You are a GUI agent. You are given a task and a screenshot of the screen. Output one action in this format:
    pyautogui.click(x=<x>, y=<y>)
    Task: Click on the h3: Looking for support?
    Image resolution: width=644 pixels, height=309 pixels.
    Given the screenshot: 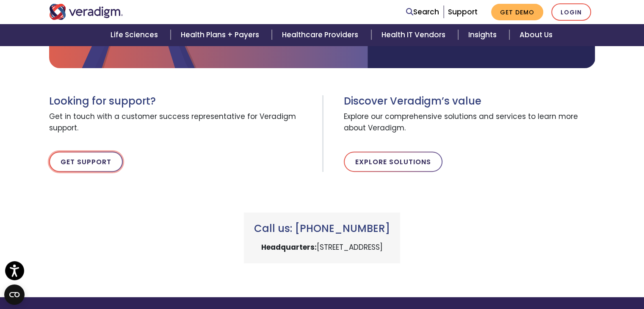 What is the action you would take?
    pyautogui.click(x=182, y=101)
    